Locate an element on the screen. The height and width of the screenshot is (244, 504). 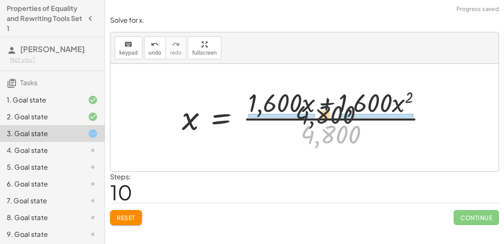
button: redoredo is located at coordinates (176, 48).